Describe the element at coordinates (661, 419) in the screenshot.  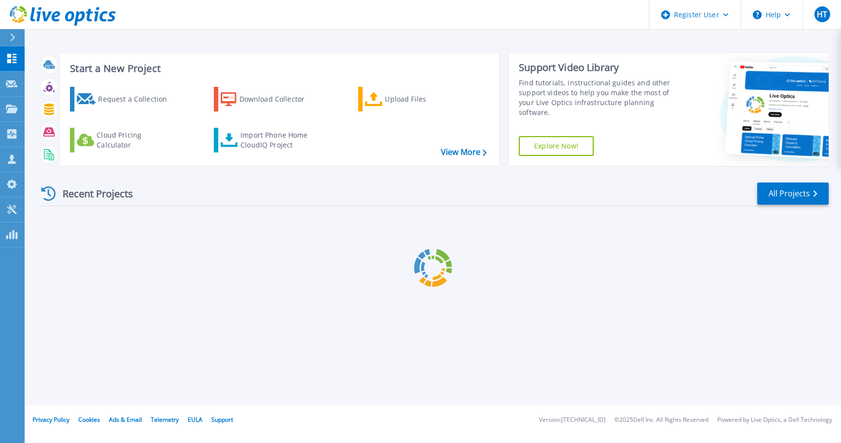
I see `li: © 2025 Dell Inc. All Rights Reserved` at that location.